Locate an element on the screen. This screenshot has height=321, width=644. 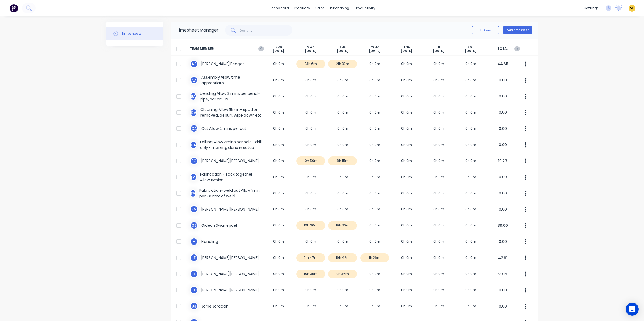
a: dashboard is located at coordinates (279, 8).